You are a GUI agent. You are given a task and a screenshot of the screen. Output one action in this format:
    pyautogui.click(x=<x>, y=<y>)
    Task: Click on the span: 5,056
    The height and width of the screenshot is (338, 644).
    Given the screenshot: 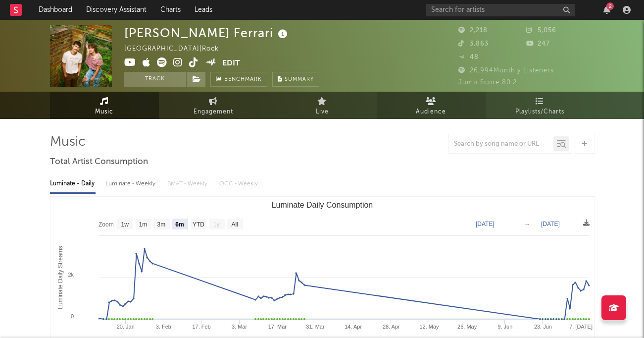 What is the action you would take?
    pyautogui.click(x=541, y=30)
    